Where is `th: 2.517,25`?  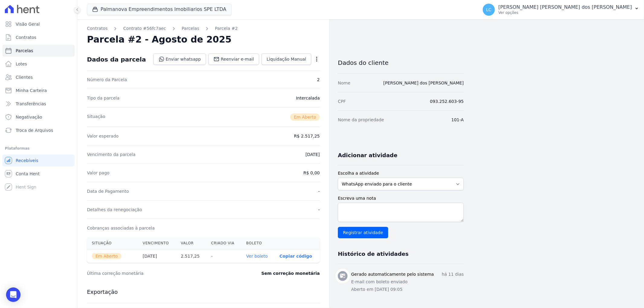
th: 2.517,25 is located at coordinates (191, 256).